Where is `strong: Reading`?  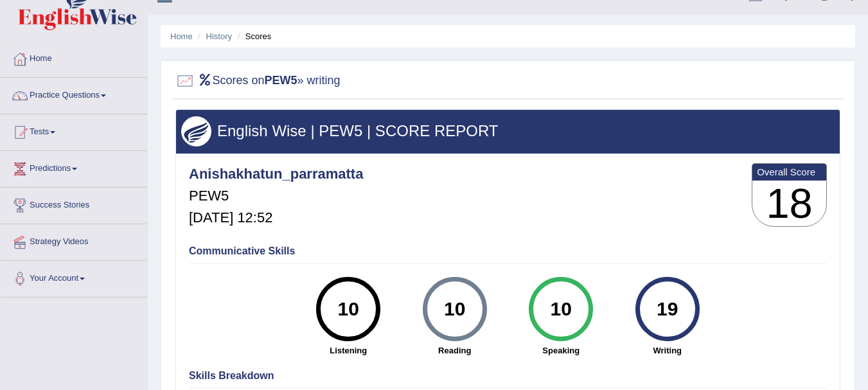
strong: Reading is located at coordinates (455, 350).